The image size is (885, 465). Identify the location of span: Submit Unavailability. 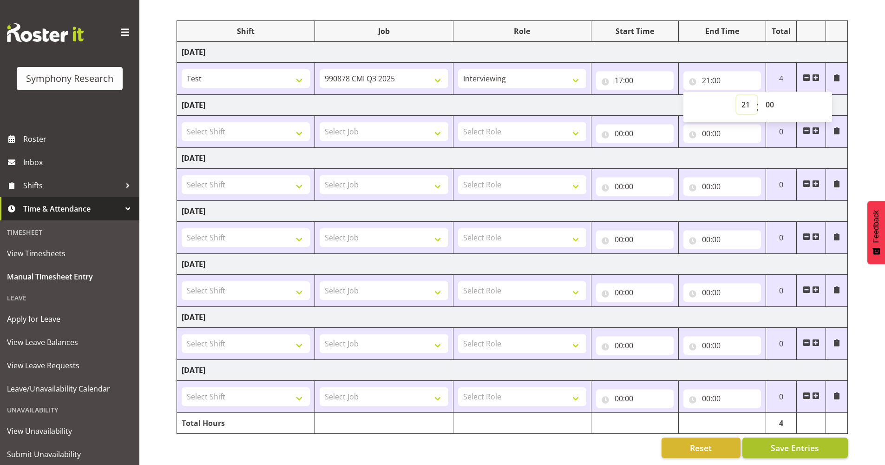
(70, 454).